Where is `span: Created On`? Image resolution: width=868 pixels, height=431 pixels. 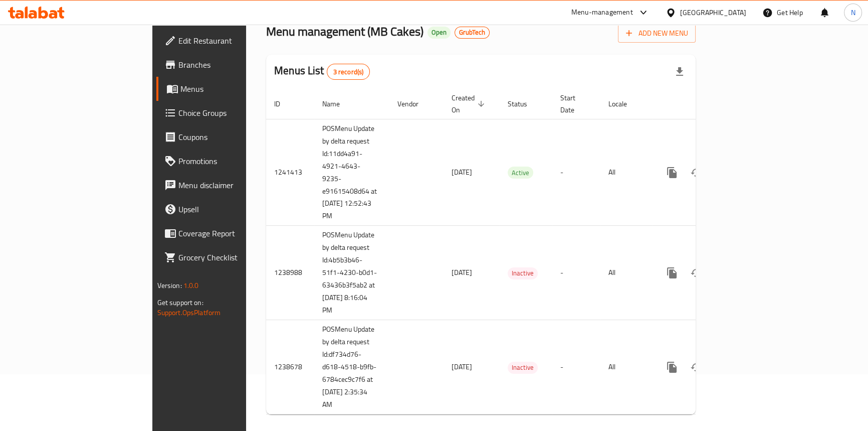 span: Created On is located at coordinates (470, 103).